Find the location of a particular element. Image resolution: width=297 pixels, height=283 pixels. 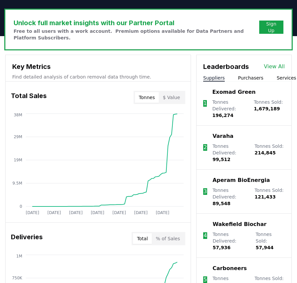

span: 196,274 is located at coordinates (223, 115).